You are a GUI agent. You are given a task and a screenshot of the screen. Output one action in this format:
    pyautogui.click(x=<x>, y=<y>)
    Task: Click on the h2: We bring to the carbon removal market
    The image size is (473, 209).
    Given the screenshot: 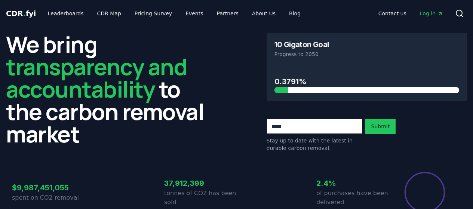 What is the action you would take?
    pyautogui.click(x=106, y=89)
    